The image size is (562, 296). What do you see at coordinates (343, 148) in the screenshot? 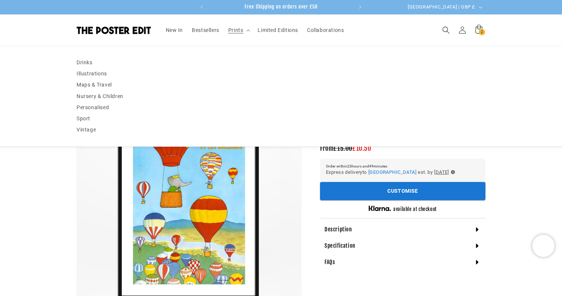
I see `span: £15.00` at bounding box center [343, 148].